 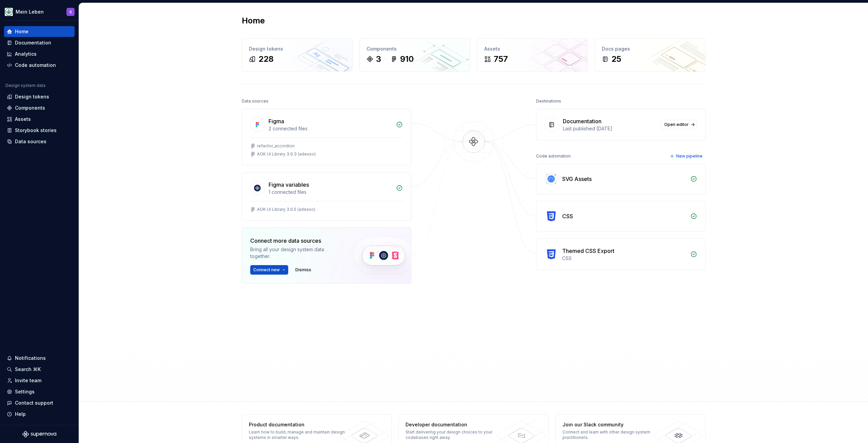 I want to click on span: Open editor, so click(x=677, y=124).